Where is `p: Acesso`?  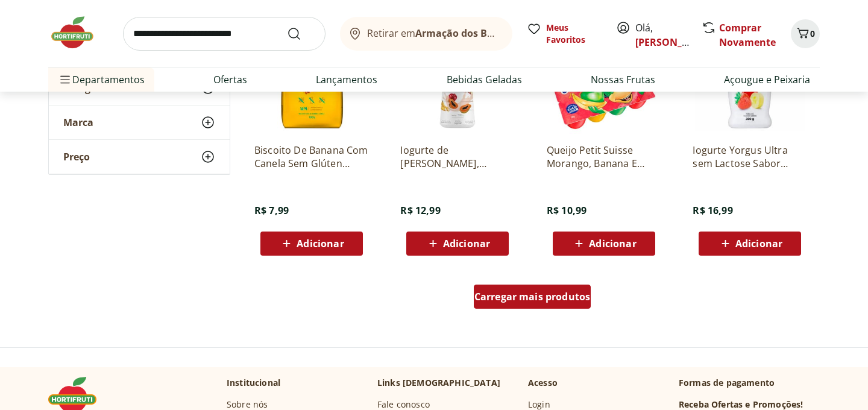
p: Acesso is located at coordinates (542, 382).